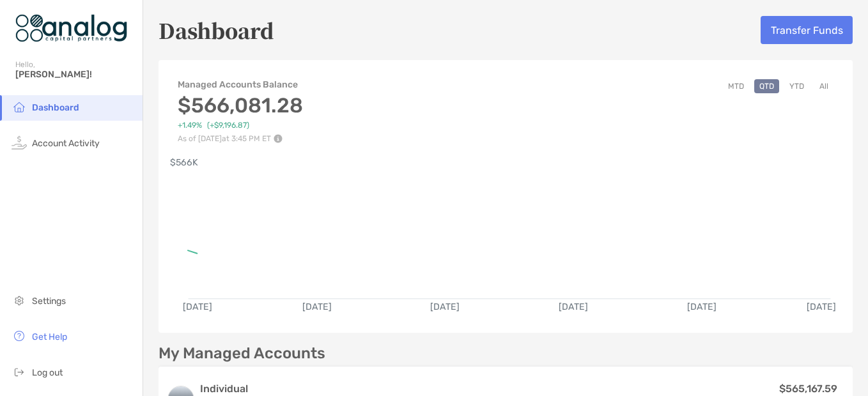 This screenshot has height=396, width=868. I want to click on h5: Dashboard, so click(216, 30).